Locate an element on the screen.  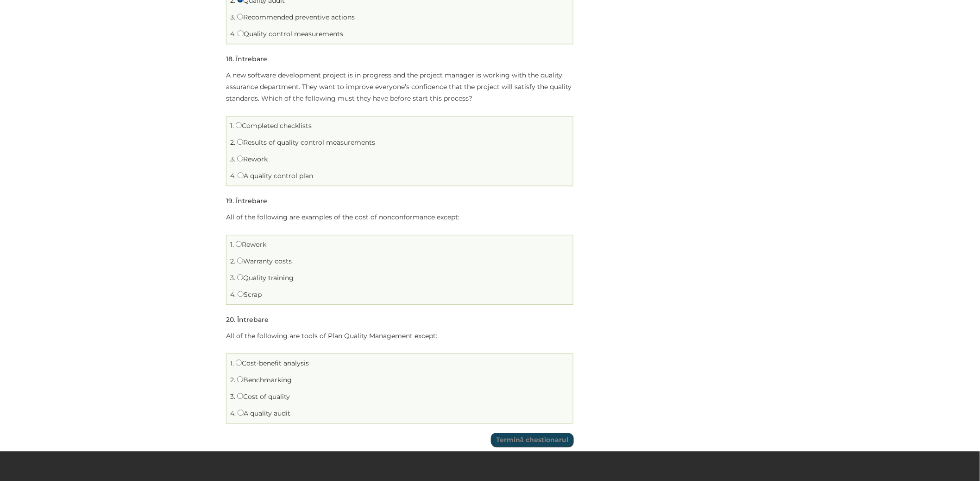
span: 20 is located at coordinates (230, 319).